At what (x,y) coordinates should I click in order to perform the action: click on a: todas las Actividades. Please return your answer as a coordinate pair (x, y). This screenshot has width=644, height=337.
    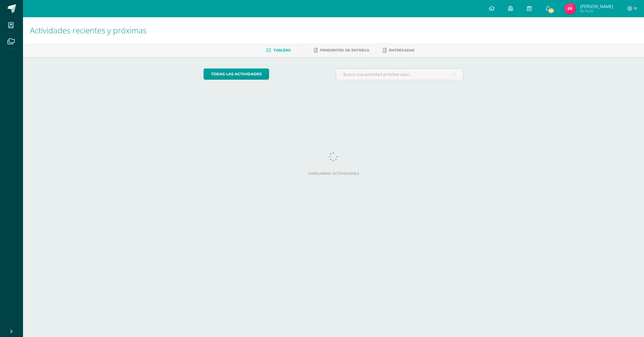
    Looking at the image, I should click on (237, 74).